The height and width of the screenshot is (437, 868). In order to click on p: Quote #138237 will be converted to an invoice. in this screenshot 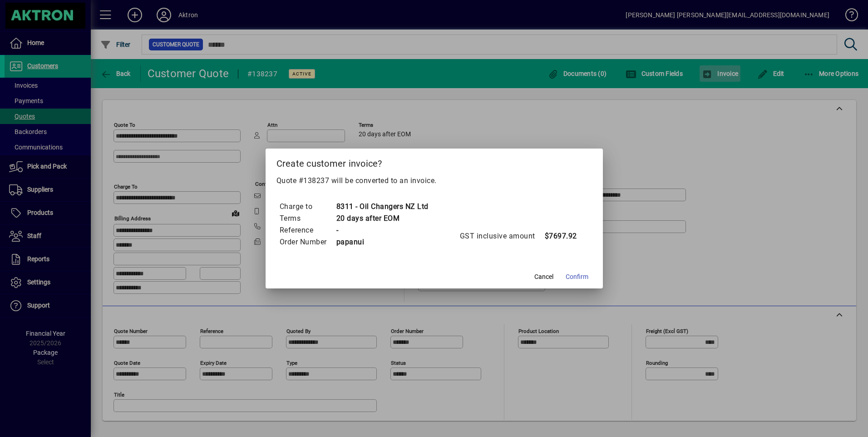, I will do `click(434, 181)`.